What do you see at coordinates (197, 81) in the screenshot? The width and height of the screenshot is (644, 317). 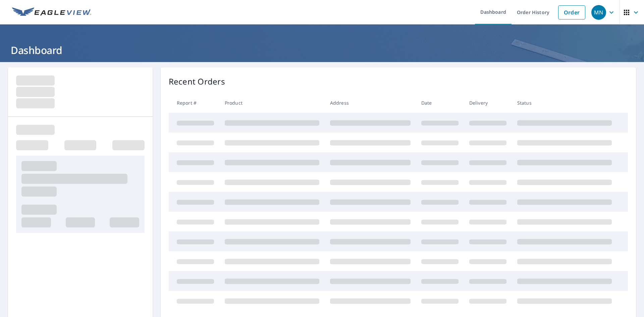 I see `p: Recent Orders` at bounding box center [197, 81].